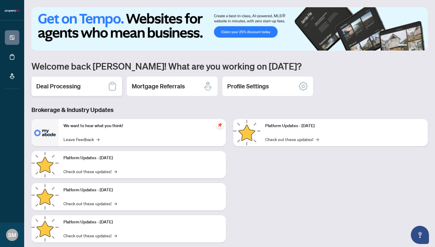 This screenshot has width=435, height=247. What do you see at coordinates (247, 132) in the screenshot?
I see `img: Platform Updates - June 23, 2025` at bounding box center [247, 132].